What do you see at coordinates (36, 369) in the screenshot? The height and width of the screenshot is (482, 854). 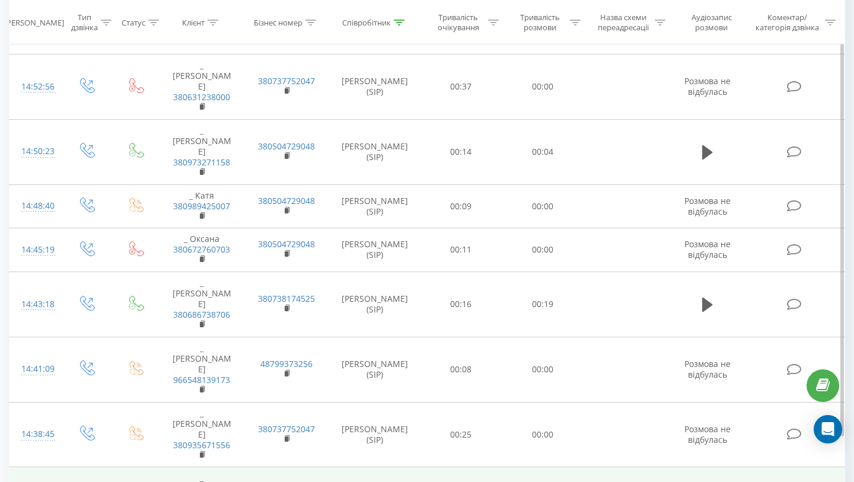 I see `div: 14:41:09` at bounding box center [36, 369].